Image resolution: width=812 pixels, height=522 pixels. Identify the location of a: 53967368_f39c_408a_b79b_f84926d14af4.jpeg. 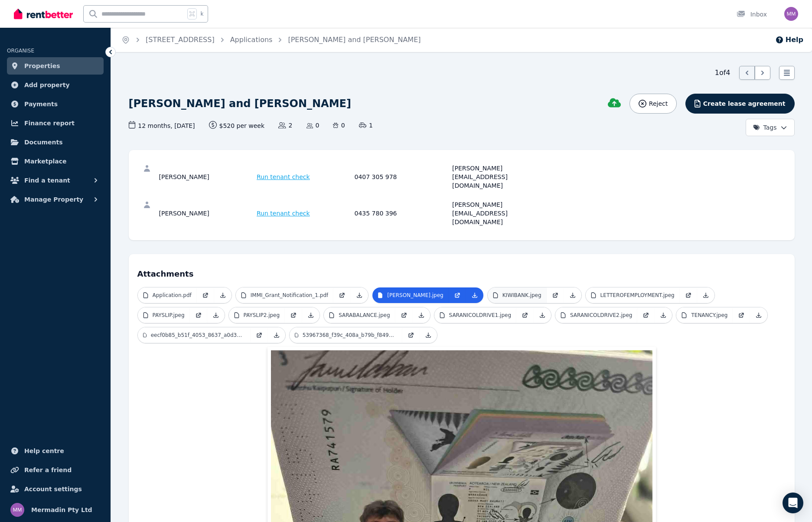
(346, 335).